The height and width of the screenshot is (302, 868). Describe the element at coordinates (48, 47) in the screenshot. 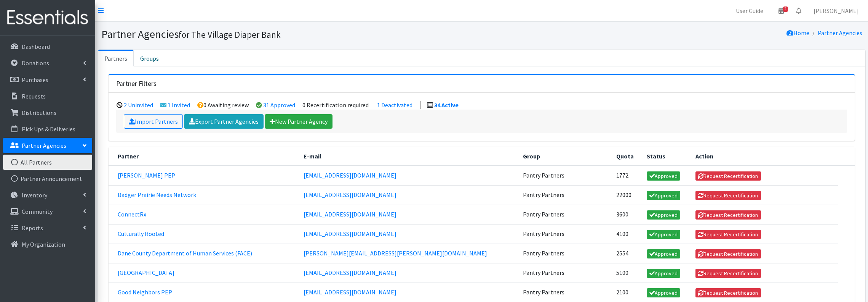

I see `a: Dashboard` at that location.